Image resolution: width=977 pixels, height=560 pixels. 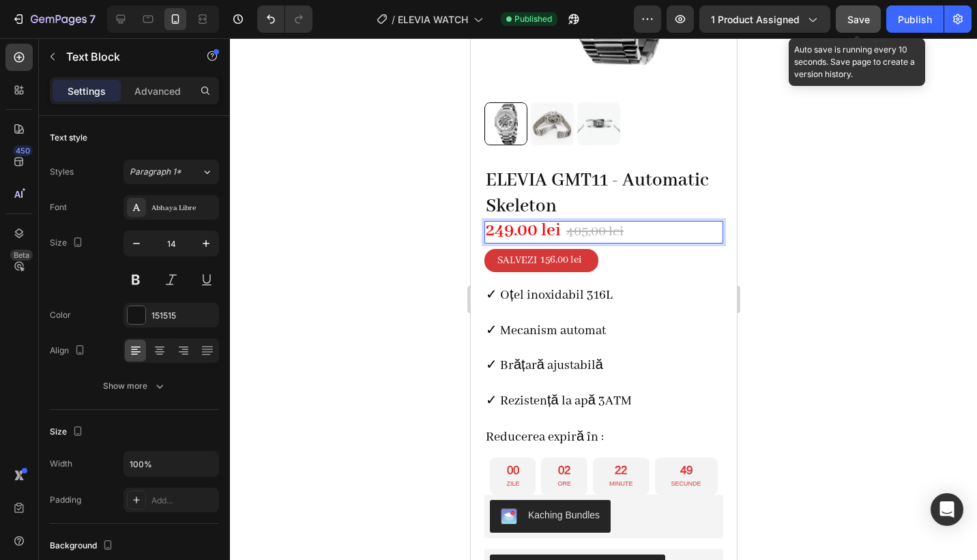 I want to click on div: Show more, so click(x=135, y=386).